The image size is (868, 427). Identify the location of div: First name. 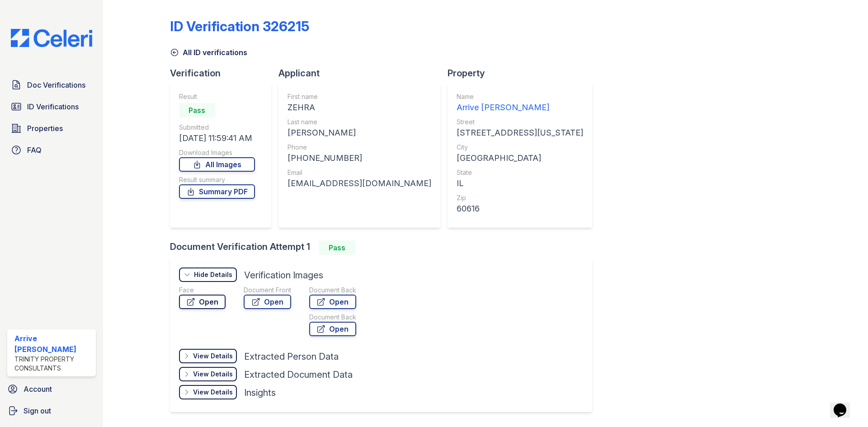
(359, 97).